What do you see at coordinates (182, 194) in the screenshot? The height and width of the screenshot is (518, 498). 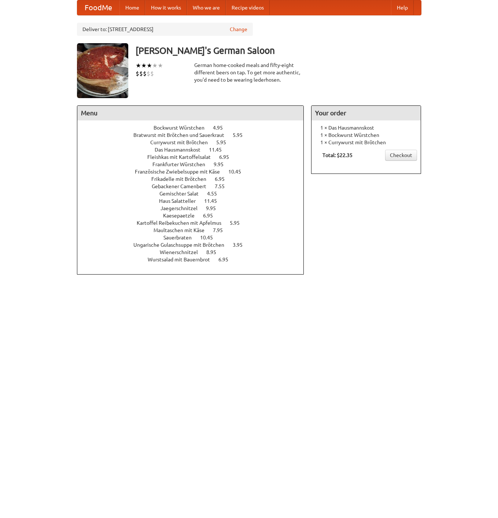 I see `span: Gemischter Salat` at bounding box center [182, 194].